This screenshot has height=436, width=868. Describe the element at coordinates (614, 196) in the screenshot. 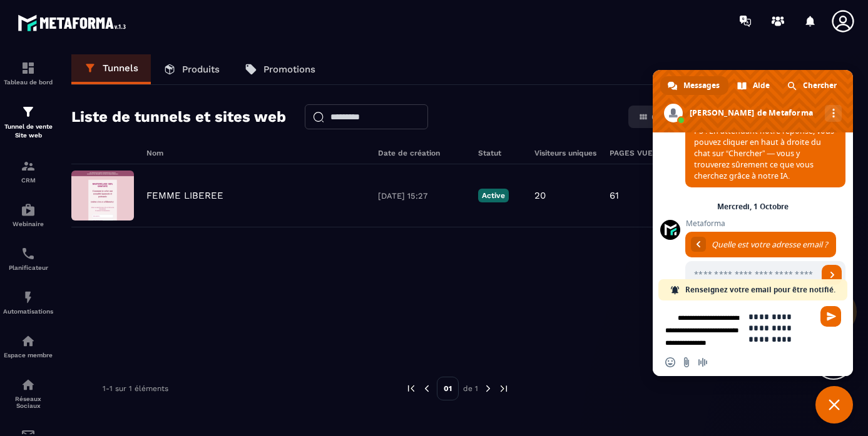

I see `p: 61` at that location.